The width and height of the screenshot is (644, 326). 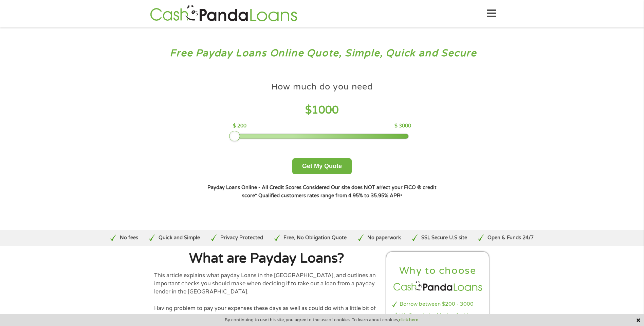 I want to click on button: Get My Quote, so click(x=322, y=167).